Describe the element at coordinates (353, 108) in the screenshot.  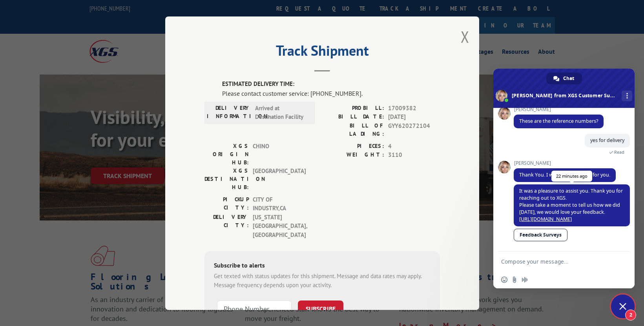
I see `label: PROBILL:` at that location.